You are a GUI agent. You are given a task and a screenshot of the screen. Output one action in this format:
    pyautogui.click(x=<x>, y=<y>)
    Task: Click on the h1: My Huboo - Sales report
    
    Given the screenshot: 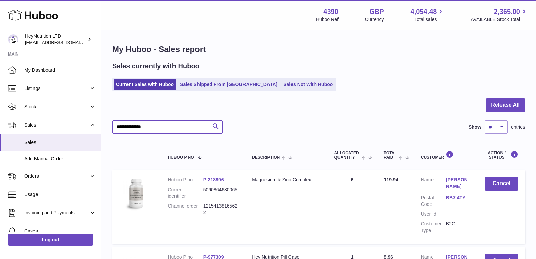 What is the action you would take?
    pyautogui.click(x=319, y=49)
    